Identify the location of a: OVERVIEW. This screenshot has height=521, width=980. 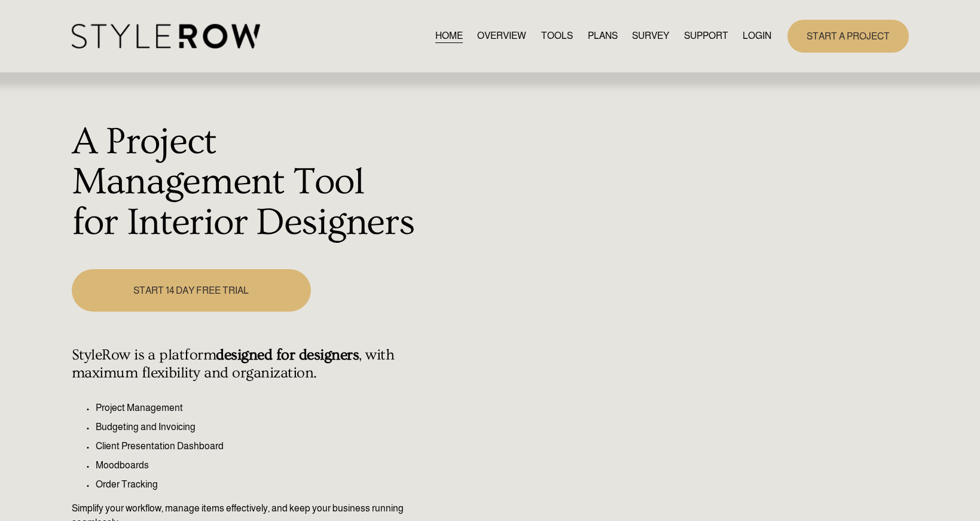
(501, 36).